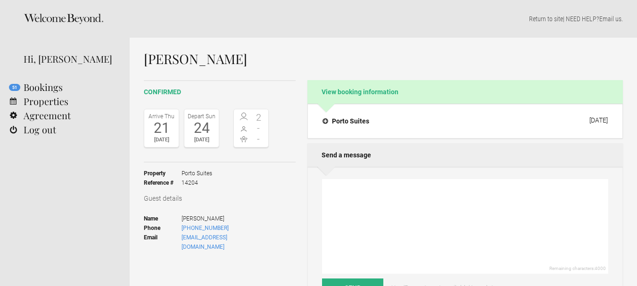 The width and height of the screenshot is (637, 286). What do you see at coordinates (383, 19) in the screenshot?
I see `p: | NEED HELP? .` at bounding box center [383, 19].